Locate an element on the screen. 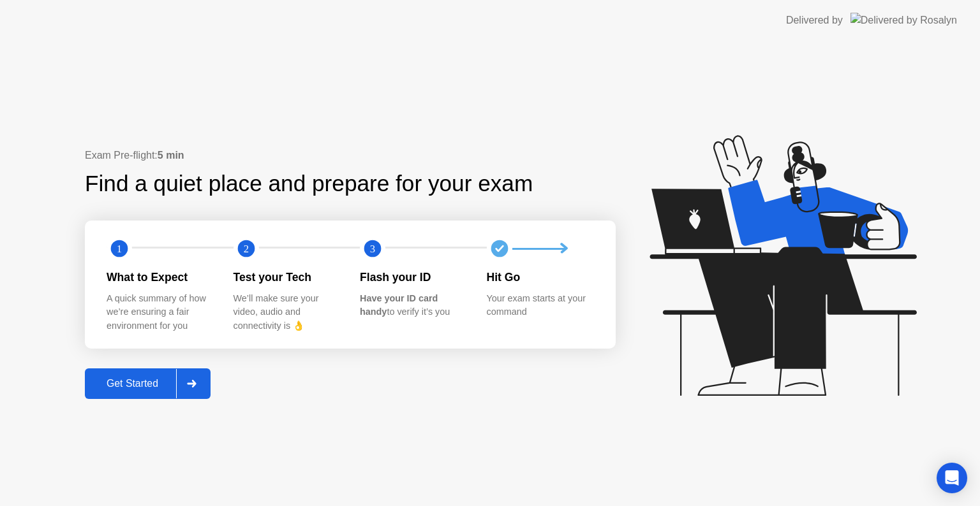 This screenshot has height=506, width=980. text: 3 is located at coordinates (373, 248).